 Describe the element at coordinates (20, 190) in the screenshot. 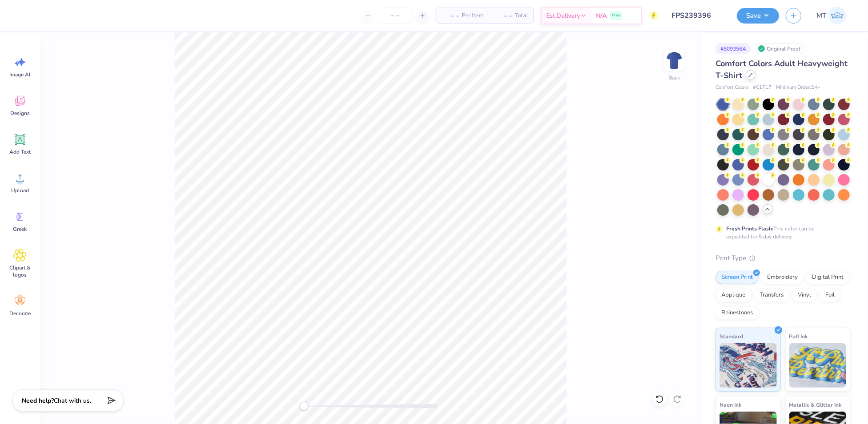

I see `span: Upload` at that location.